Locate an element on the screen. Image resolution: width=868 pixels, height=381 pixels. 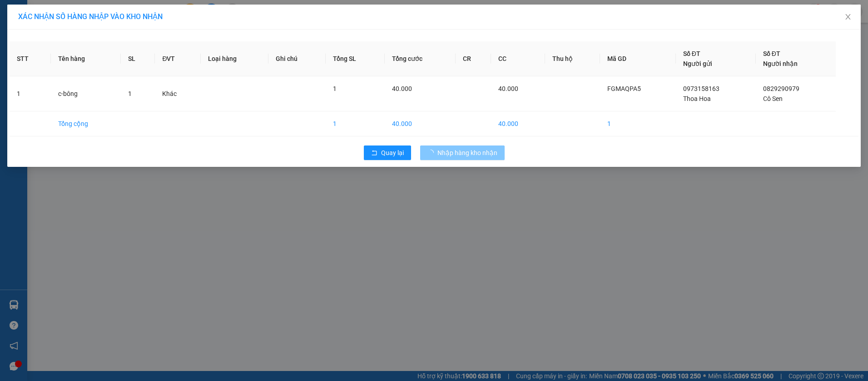
th: Tổng cước is located at coordinates (420, 58).